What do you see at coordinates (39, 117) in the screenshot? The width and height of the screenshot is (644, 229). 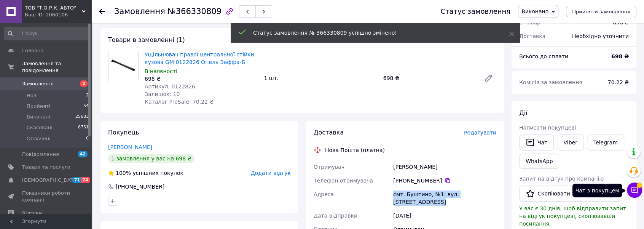 I see `span: Виконані` at bounding box center [39, 117].